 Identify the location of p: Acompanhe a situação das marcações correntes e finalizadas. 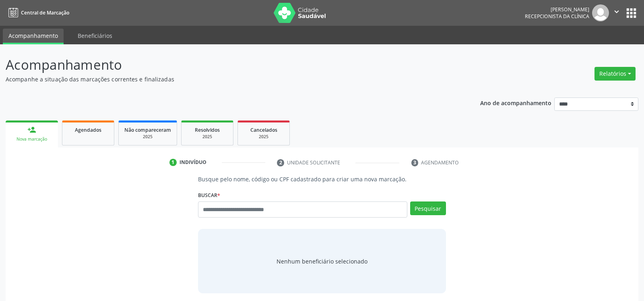
(227, 79).